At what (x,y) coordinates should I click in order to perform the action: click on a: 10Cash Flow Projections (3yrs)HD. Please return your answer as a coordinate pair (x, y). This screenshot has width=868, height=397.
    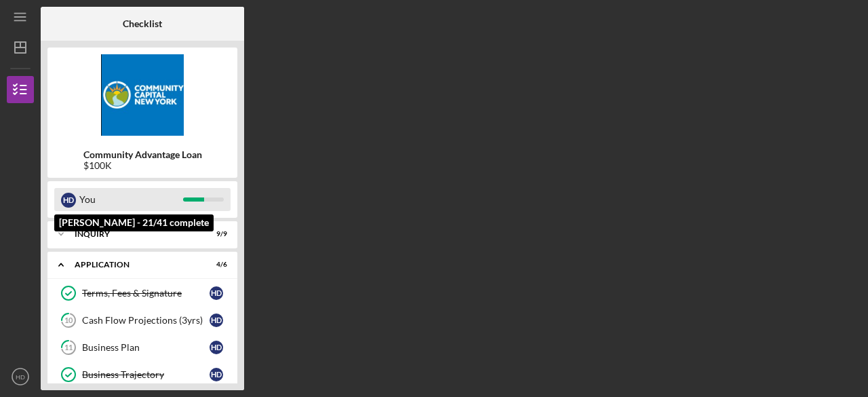
    Looking at the image, I should click on (142, 320).